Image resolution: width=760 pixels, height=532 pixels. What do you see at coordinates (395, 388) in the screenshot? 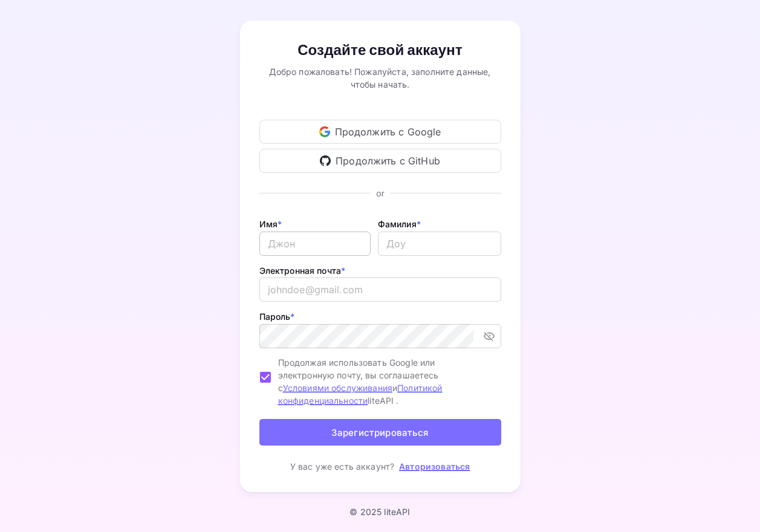
I see `font: и` at bounding box center [395, 388].